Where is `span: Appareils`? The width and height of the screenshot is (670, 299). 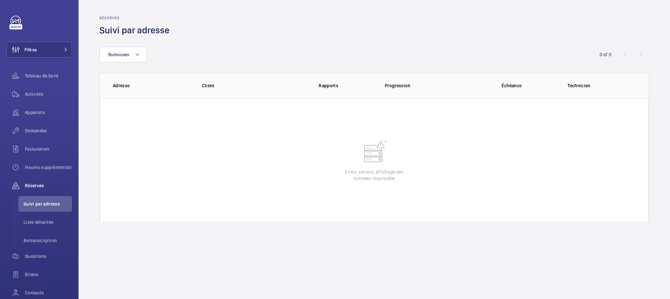 span: Appareils is located at coordinates (48, 113).